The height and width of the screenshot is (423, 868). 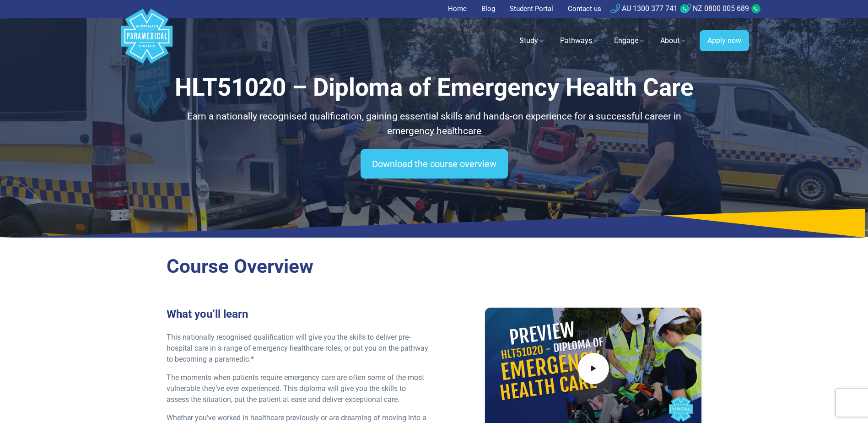 What do you see at coordinates (147, 41) in the screenshot?
I see `a: Australian Paramedical College` at bounding box center [147, 41].